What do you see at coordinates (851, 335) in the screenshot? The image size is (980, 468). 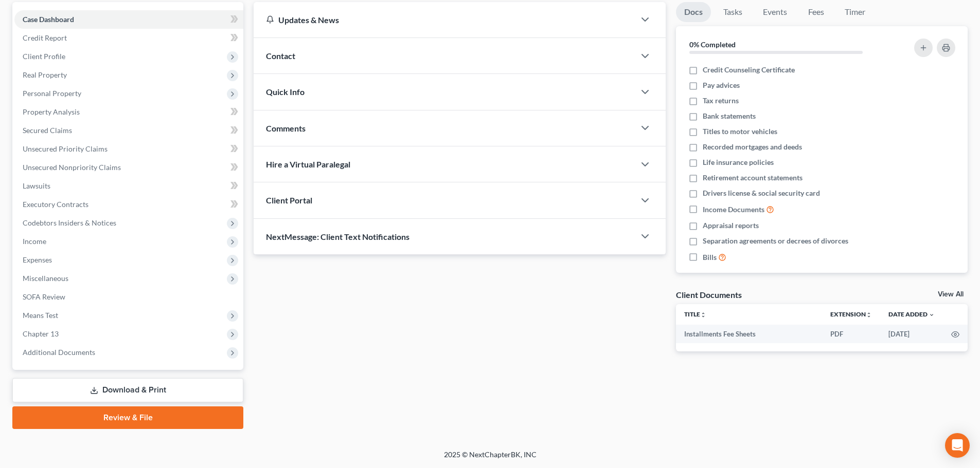 I see `td: PDF` at bounding box center [851, 335].